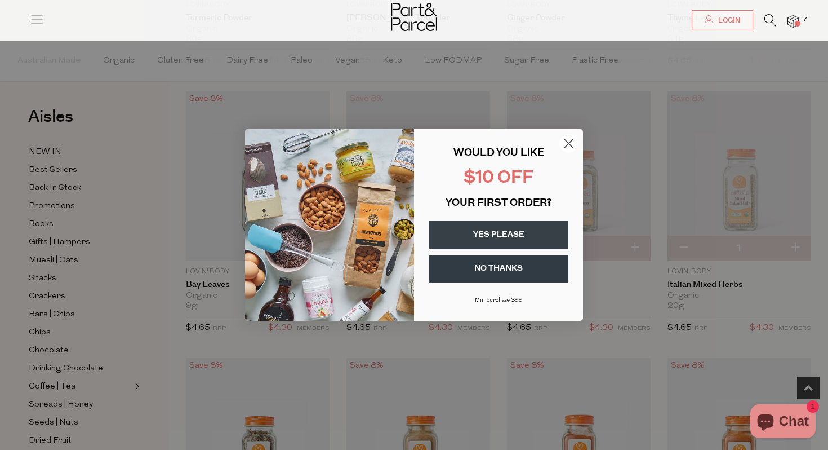 The image size is (828, 450). I want to click on span: Login, so click(728, 20).